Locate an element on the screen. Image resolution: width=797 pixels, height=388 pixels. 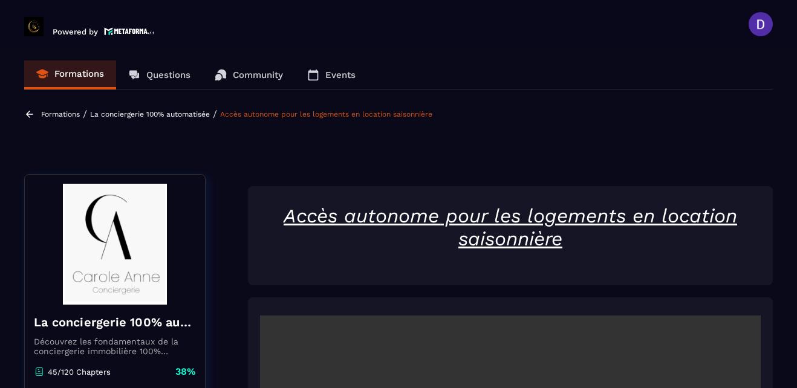
a: Questions is located at coordinates (159, 75).